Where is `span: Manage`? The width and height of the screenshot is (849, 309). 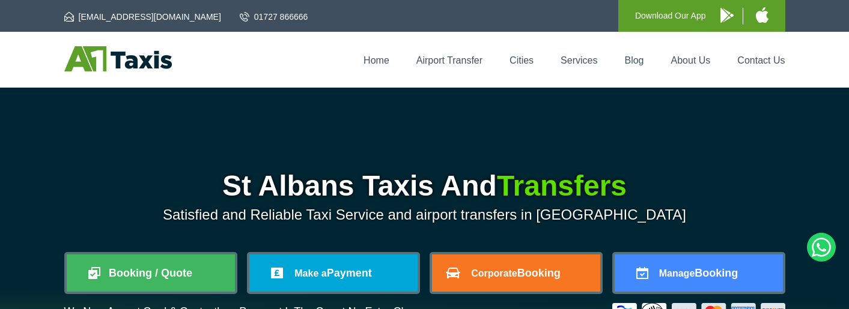
span: Manage is located at coordinates (677, 273).